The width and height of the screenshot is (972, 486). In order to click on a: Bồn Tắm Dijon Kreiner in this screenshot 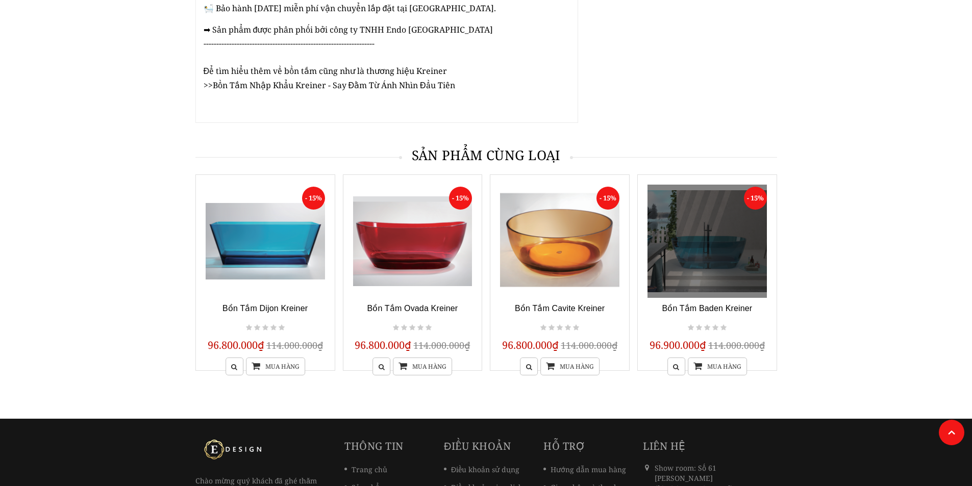, I will do `click(265, 308)`.